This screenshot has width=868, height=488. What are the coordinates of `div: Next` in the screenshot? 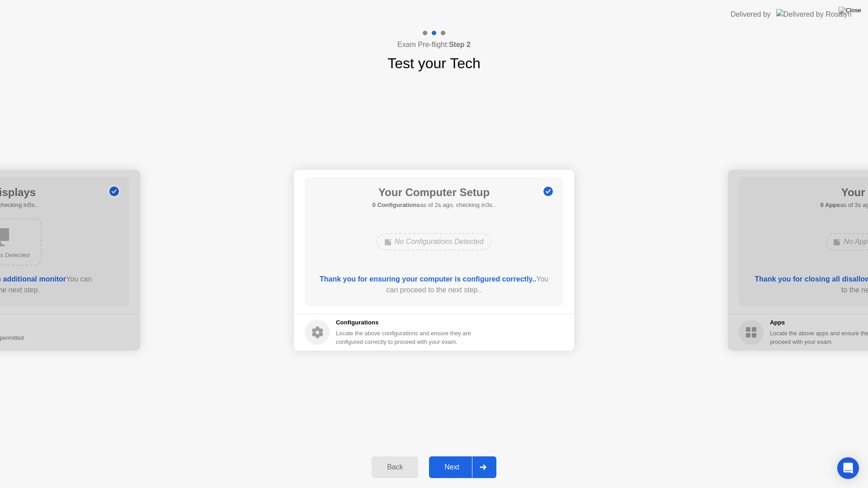 It's located at (452, 467).